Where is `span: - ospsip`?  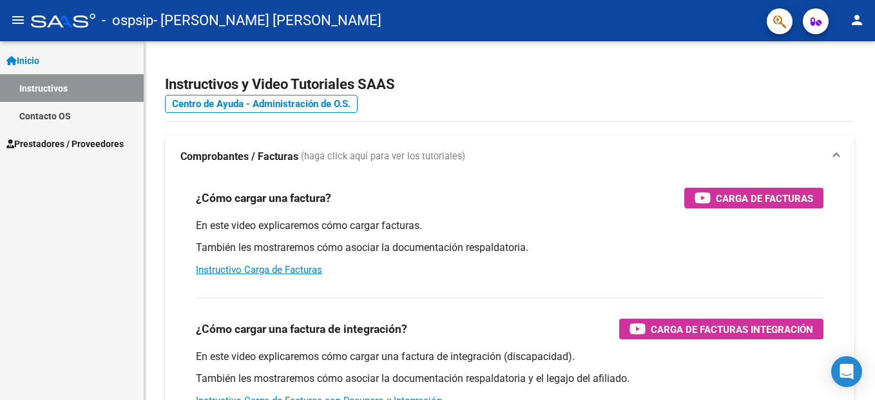
span: - ospsip is located at coordinates (128, 21).